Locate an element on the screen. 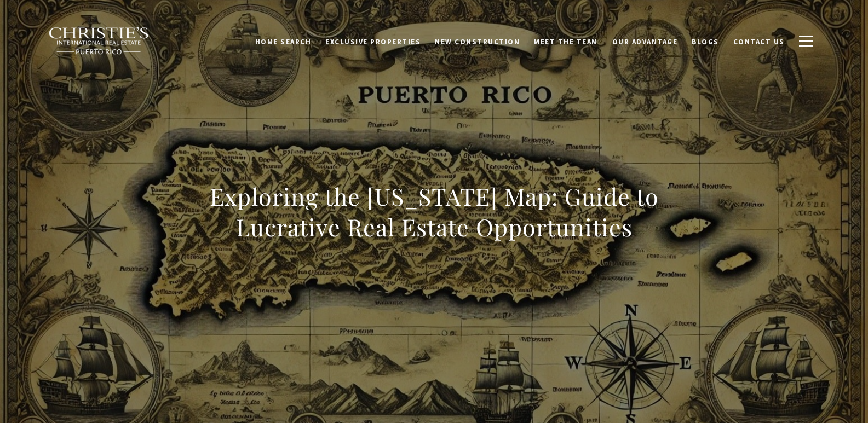 The width and height of the screenshot is (868, 423). a: Meet the Team is located at coordinates (566, 40).